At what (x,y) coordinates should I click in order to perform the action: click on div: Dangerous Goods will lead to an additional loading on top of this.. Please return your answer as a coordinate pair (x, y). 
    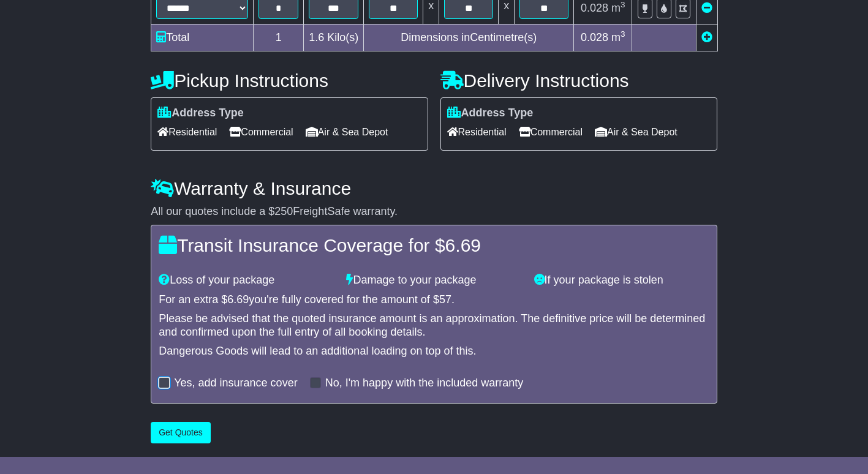
    Looking at the image, I should click on (434, 352).